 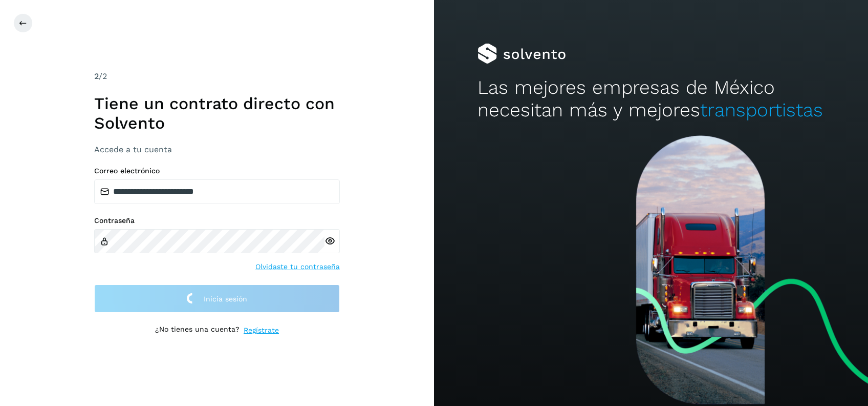 What do you see at coordinates (298, 267) in the screenshot?
I see `a: Olvidaste tu contraseña` at bounding box center [298, 267].